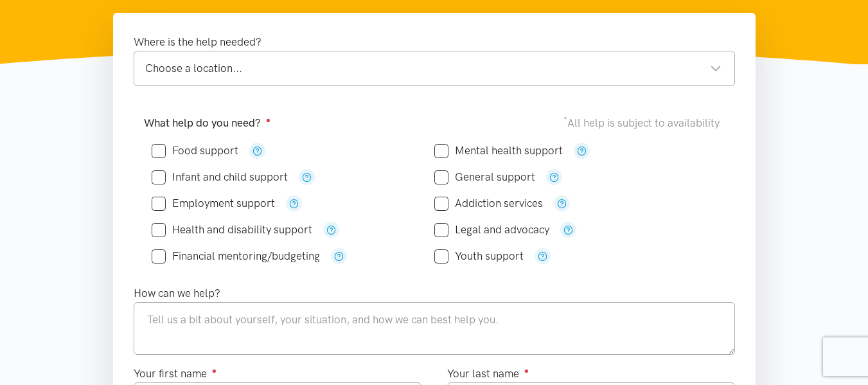 Image resolution: width=868 pixels, height=385 pixels. Describe the element at coordinates (484, 177) in the screenshot. I see `label: General support` at that location.